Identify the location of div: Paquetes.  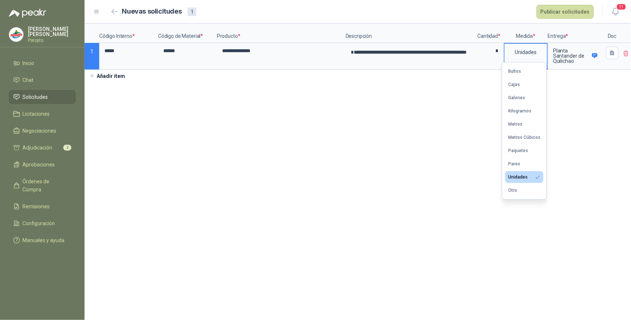
(518, 151).